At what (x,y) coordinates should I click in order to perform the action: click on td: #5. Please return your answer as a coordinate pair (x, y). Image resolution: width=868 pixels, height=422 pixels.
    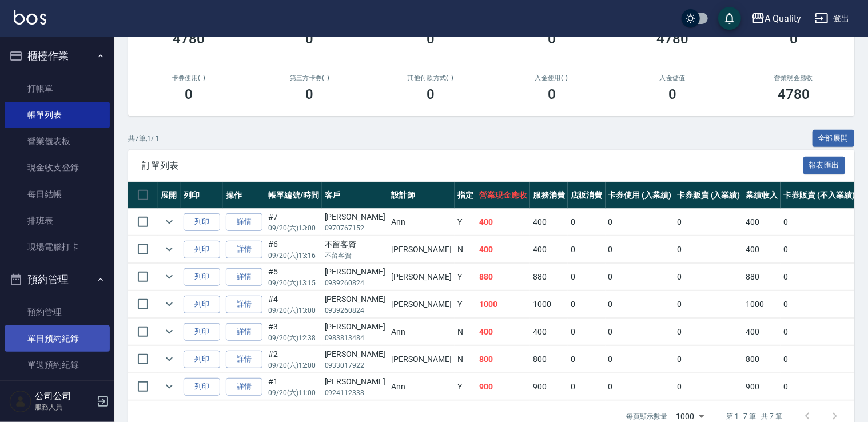
    Looking at the image, I should click on (293, 277).